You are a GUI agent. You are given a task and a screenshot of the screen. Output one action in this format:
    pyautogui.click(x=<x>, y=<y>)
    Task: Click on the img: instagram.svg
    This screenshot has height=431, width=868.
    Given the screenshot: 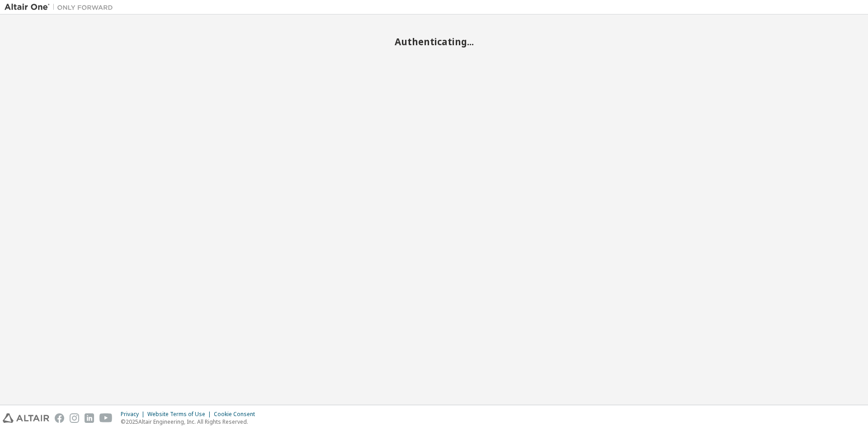 What is the action you would take?
    pyautogui.click(x=74, y=418)
    